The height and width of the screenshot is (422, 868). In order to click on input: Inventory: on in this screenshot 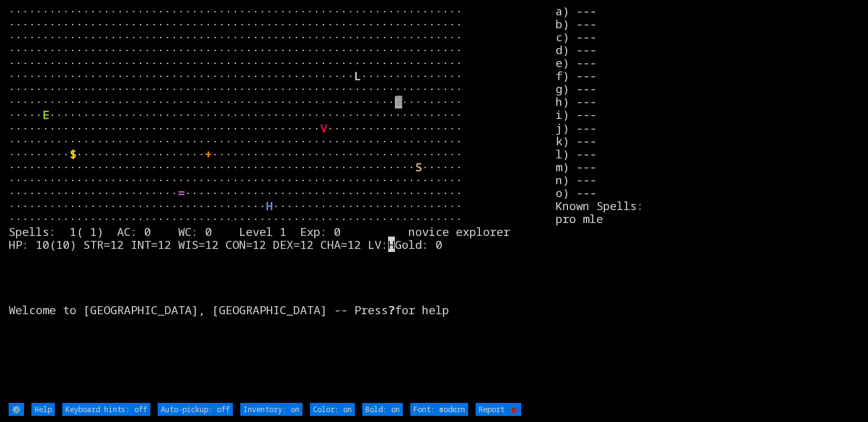, I will do `click(271, 409)`.